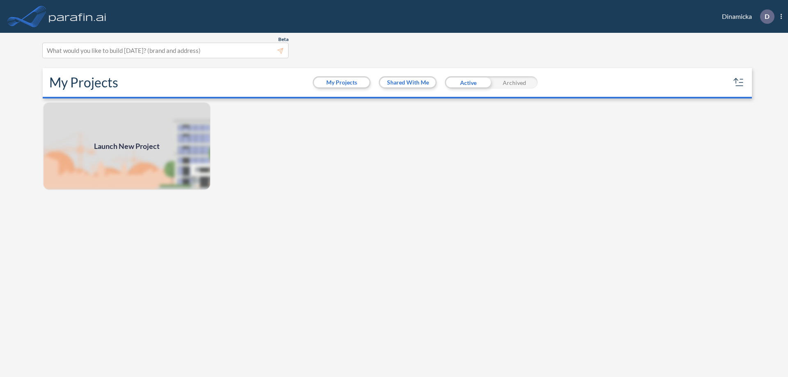 This screenshot has height=377, width=788. I want to click on img: logo, so click(78, 16).